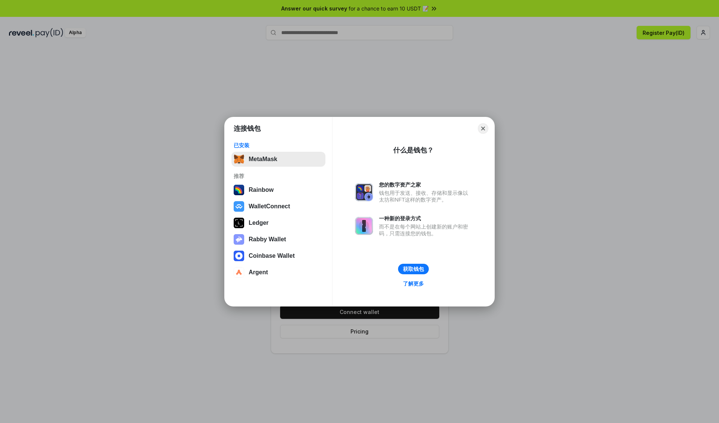  I want to click on img: svg+xml,%3Csvg%20xmlns%3D%22http%3A%2F%2Fwww.w3.org%2F2000%2Fsvg%22%20width%3D%2228%22%20height%3..., so click(239, 223).